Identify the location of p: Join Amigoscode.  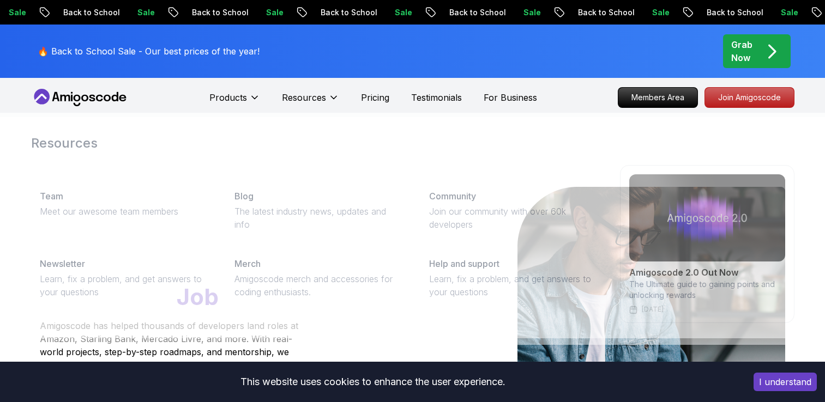
(749, 98).